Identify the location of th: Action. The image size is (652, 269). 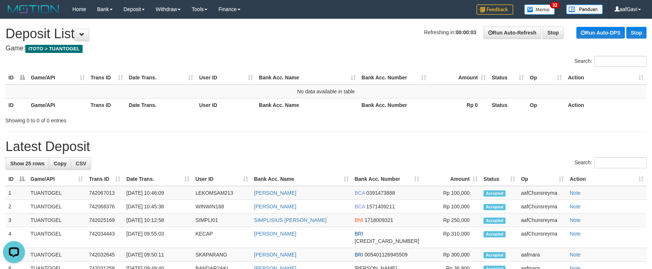
(606, 105).